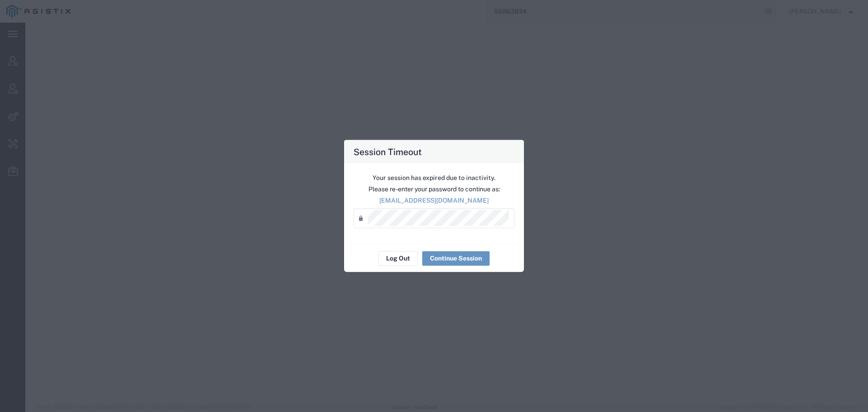 Image resolution: width=868 pixels, height=412 pixels. I want to click on button: Log Out, so click(398, 258).